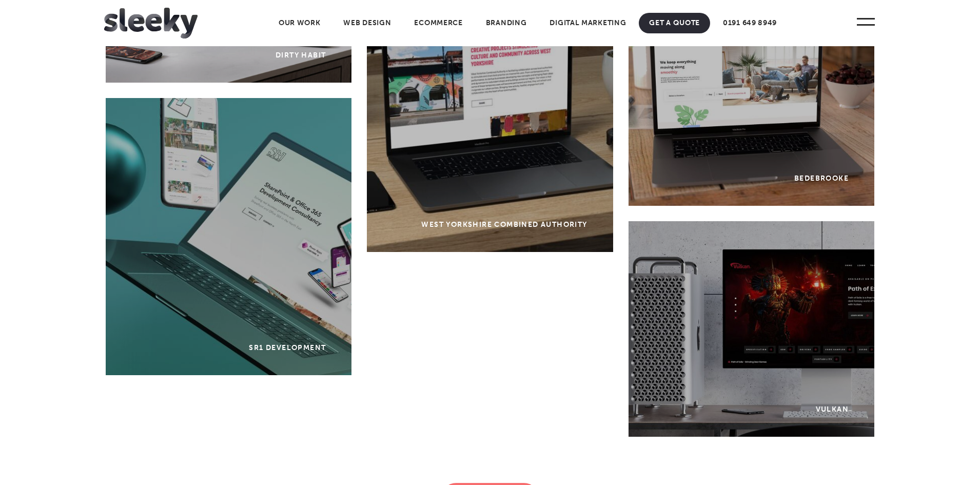  I want to click on a: Ecommerce, so click(438, 23).